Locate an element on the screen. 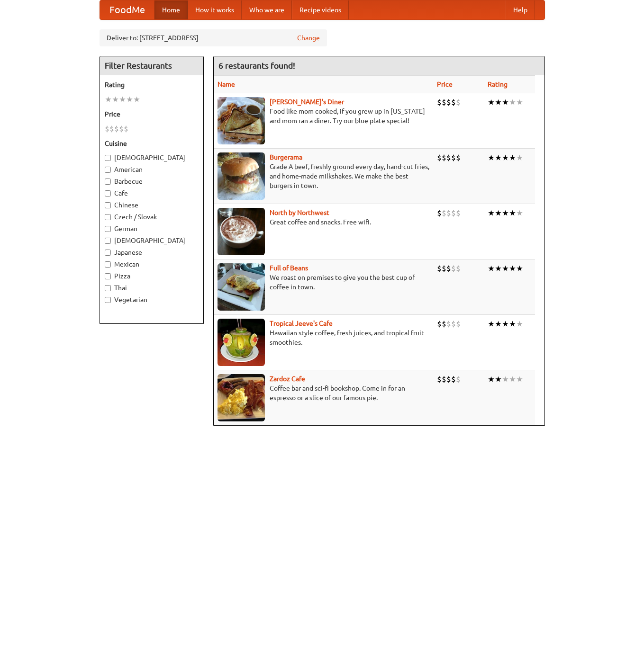 This screenshot has width=644, height=670. h5: Price is located at coordinates (152, 114).